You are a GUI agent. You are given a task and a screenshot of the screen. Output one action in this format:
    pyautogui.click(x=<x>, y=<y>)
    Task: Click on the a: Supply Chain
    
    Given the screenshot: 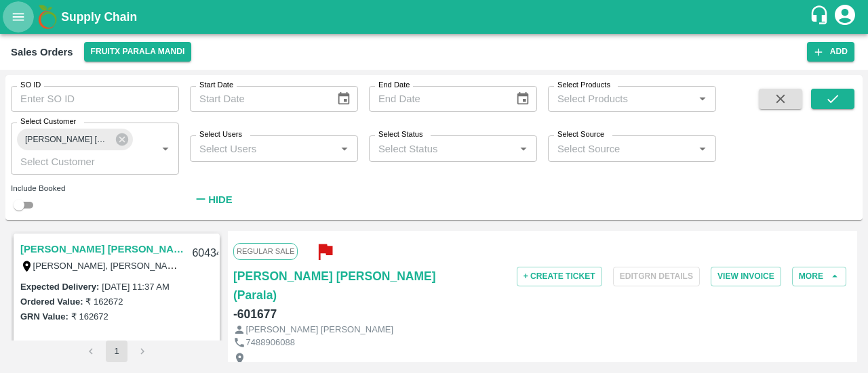 What is the action you would take?
    pyautogui.click(x=435, y=17)
    